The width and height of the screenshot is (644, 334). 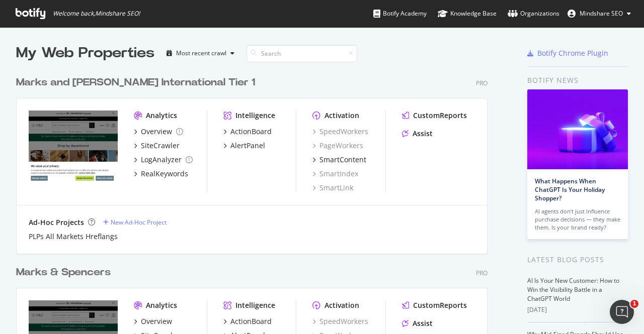 I want to click on a: New Ad-Hoc Project, so click(x=135, y=222).